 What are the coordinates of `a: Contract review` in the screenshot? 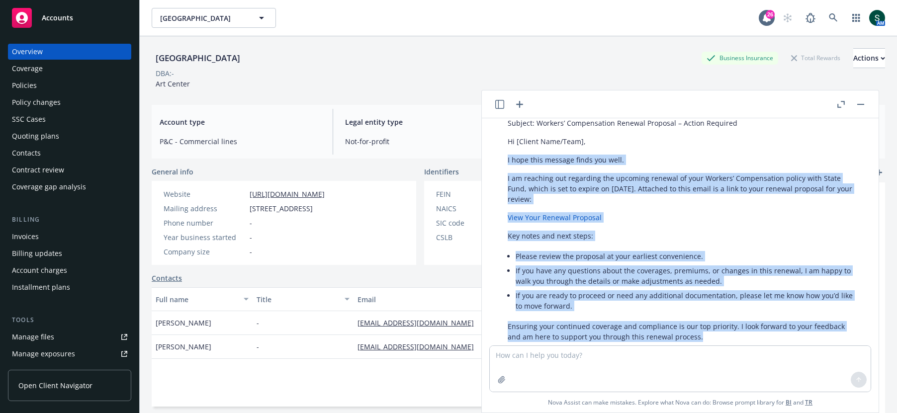 It's located at (70, 170).